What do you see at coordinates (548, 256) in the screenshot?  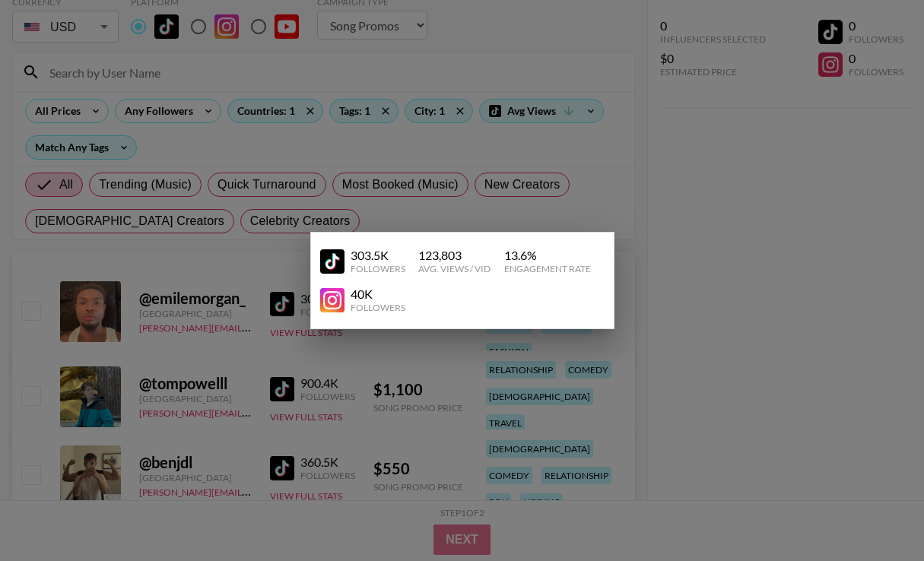 I see `div: 13.6 %` at bounding box center [548, 256].